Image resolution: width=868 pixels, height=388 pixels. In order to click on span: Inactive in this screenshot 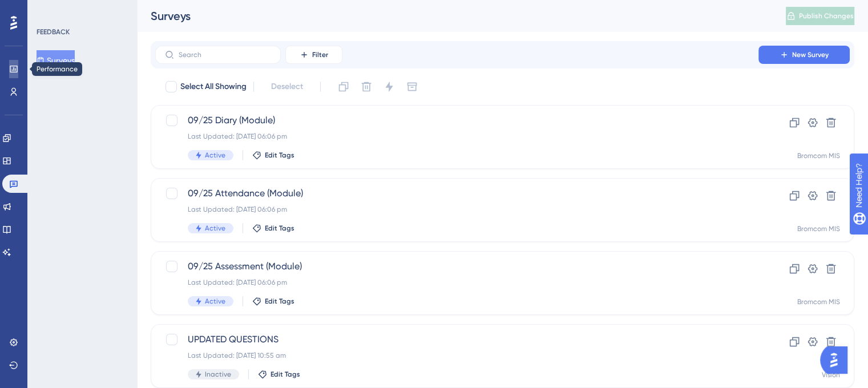, I will do `click(218, 375)`.